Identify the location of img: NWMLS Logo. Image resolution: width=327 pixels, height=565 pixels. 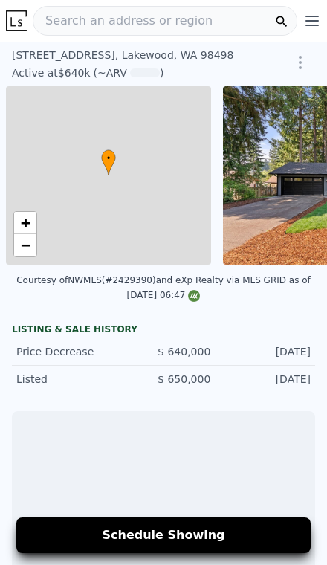
(194, 296).